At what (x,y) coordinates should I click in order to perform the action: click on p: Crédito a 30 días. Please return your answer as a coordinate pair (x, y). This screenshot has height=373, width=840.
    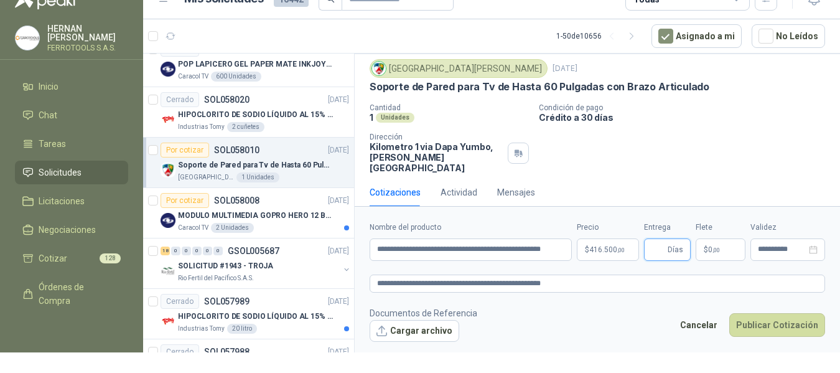
    Looking at the image, I should click on (687, 117).